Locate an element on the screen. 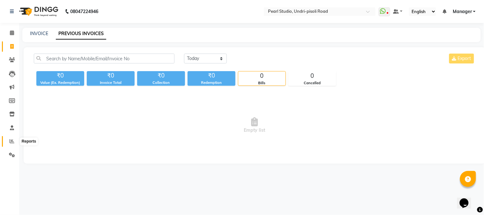 The width and height of the screenshot is (484, 215). div: Cancelled is located at coordinates (312, 83).